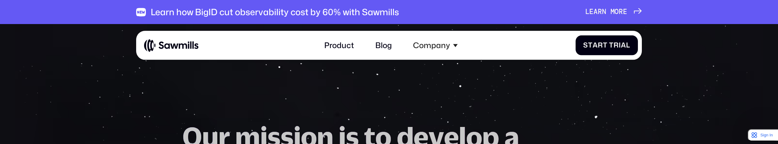 This screenshot has width=778, height=144. Describe the element at coordinates (384, 45) in the screenshot. I see `a: Blog` at that location.